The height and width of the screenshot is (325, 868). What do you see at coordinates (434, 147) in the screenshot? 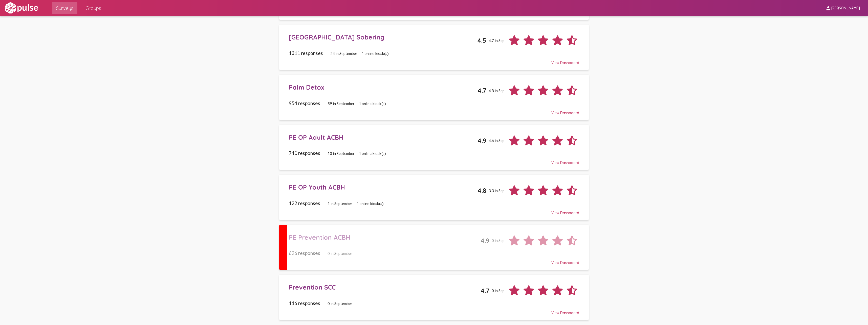
I see `a: PE OP Adult ACBH4.94.6 in Sep740 responses10 in September1 online kiosk(s)View Dashboard` at bounding box center [434, 147].